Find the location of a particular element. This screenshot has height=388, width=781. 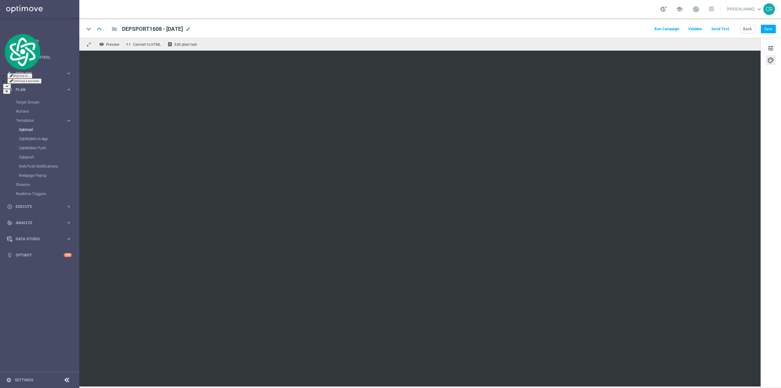

button: Migliora la ... is located at coordinates (20, 76).